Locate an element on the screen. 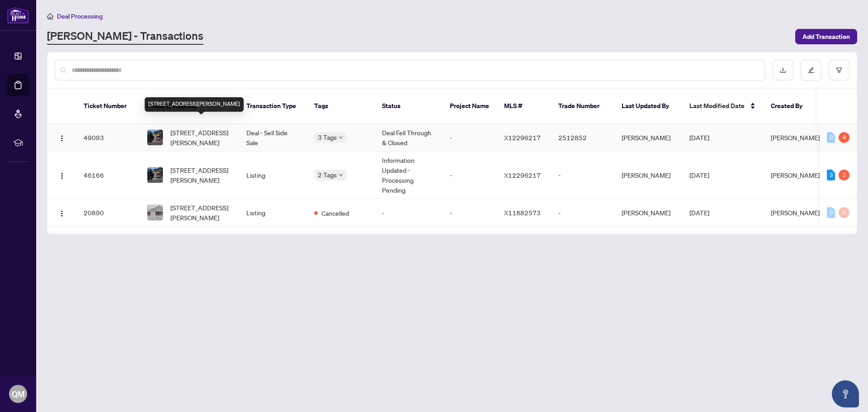 Image resolution: width=868 pixels, height=412 pixels. th: Project Name is located at coordinates (469, 106).